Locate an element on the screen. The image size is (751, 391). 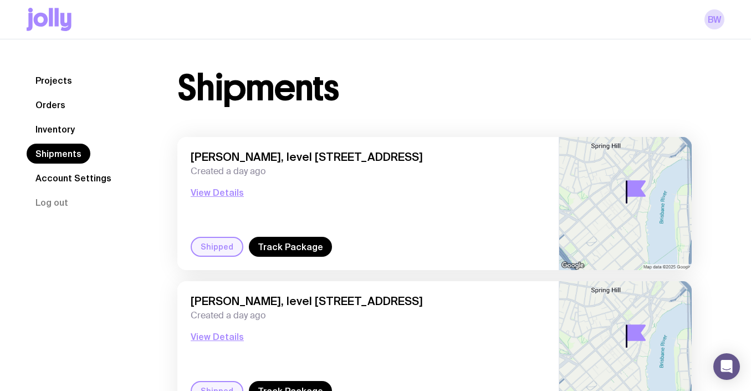
a: Account Settings is located at coordinates (73, 178).